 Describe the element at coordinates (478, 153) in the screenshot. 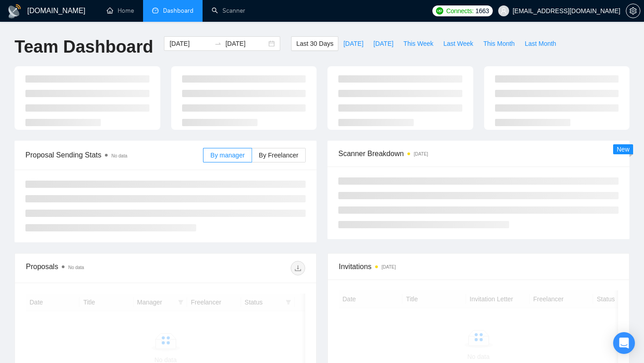

I see `span: Scanner Breakdown` at that location.